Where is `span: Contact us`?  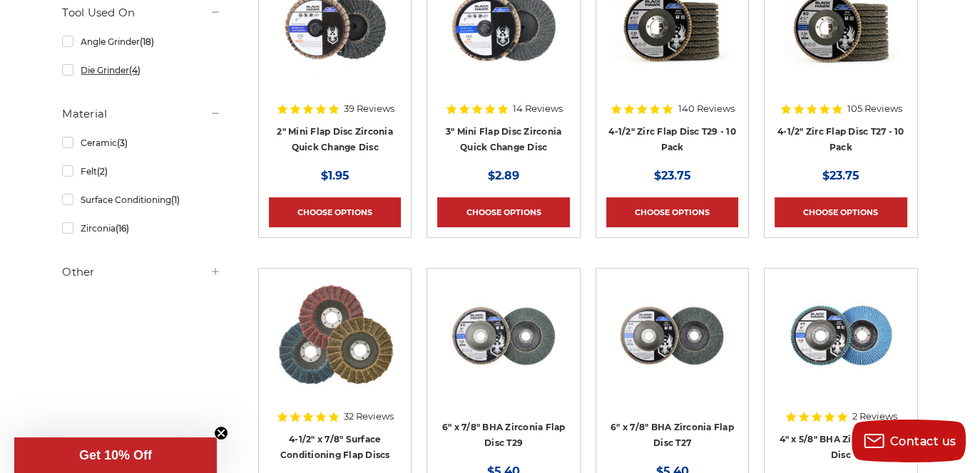 span: Contact us is located at coordinates (923, 442).